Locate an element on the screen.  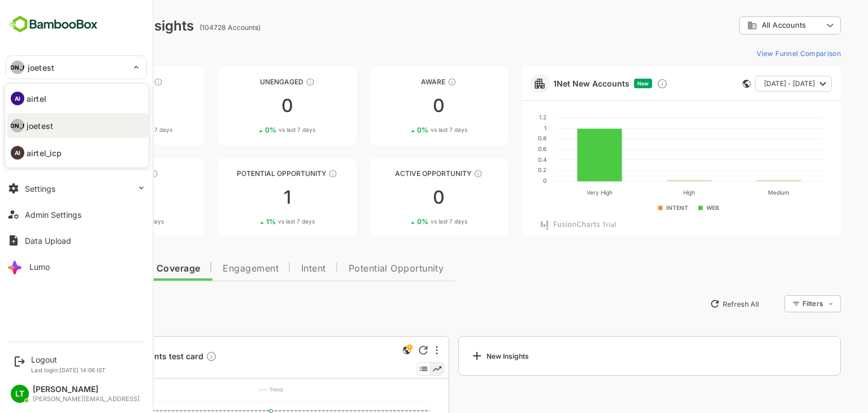
text: Very High is located at coordinates (560, 192).